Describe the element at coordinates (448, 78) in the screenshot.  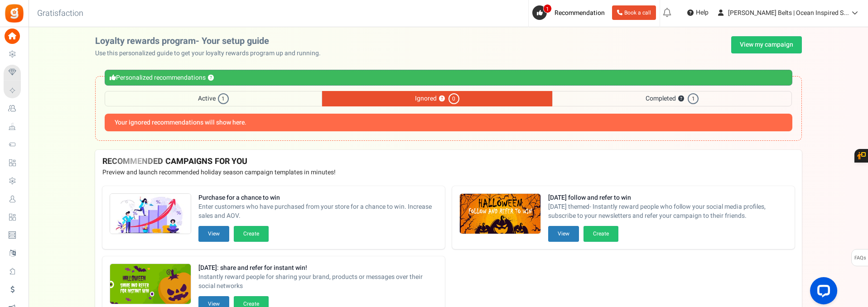
I see `div: Personalized recommendations` at that location.